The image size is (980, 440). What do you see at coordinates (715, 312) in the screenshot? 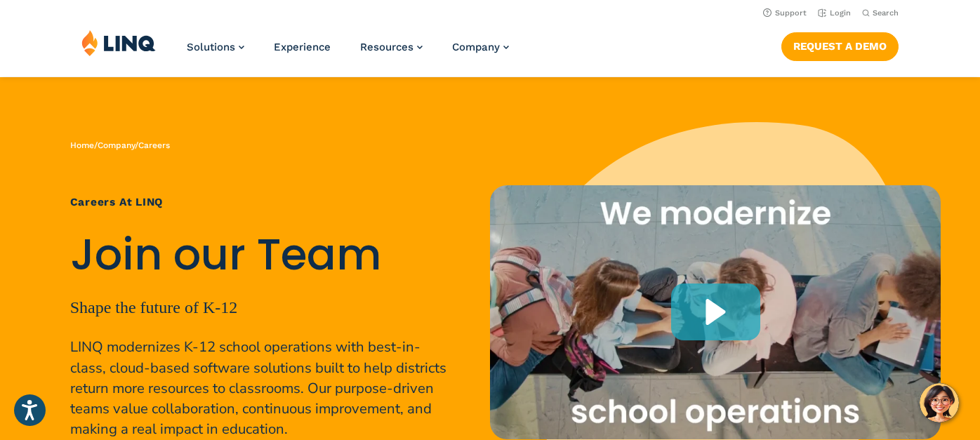
I see `div: Play` at bounding box center [715, 312].